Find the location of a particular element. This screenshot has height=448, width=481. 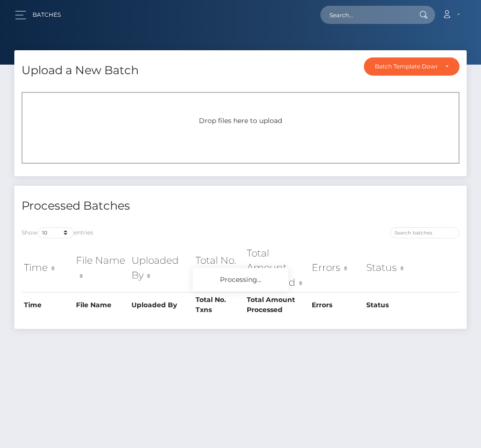

div: Processing... is located at coordinates (241, 279).